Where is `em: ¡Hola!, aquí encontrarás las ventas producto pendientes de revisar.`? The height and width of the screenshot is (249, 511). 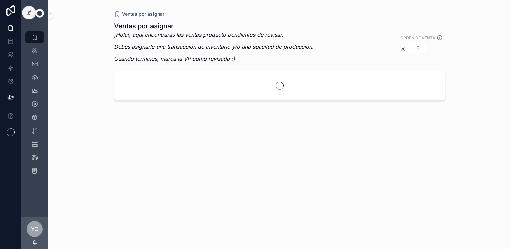 em: ¡Hola!, aquí encontrarás las ventas producto pendientes de revisar. is located at coordinates (199, 35).